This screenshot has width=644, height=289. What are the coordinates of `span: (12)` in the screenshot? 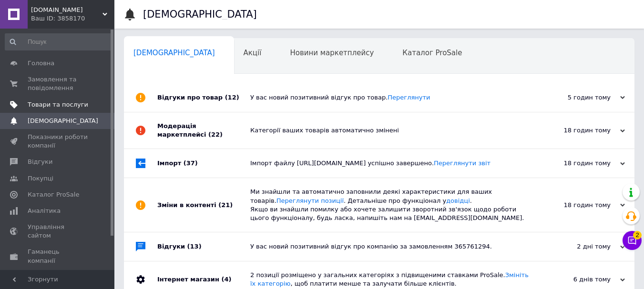 It's located at (232, 97).